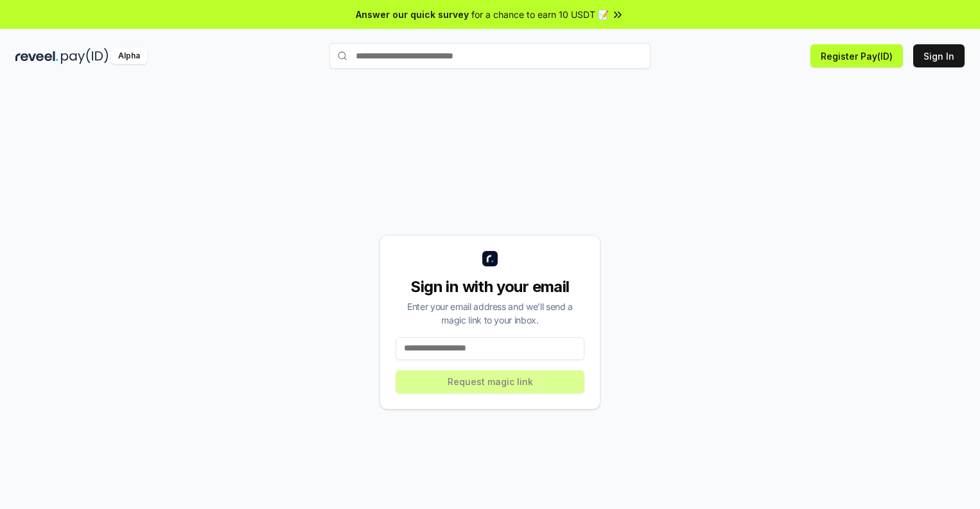 This screenshot has width=980, height=509. I want to click on button: Register Pay(ID), so click(857, 55).